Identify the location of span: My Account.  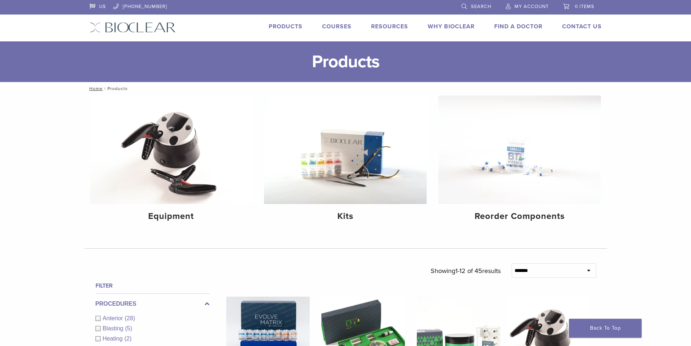
(532, 7).